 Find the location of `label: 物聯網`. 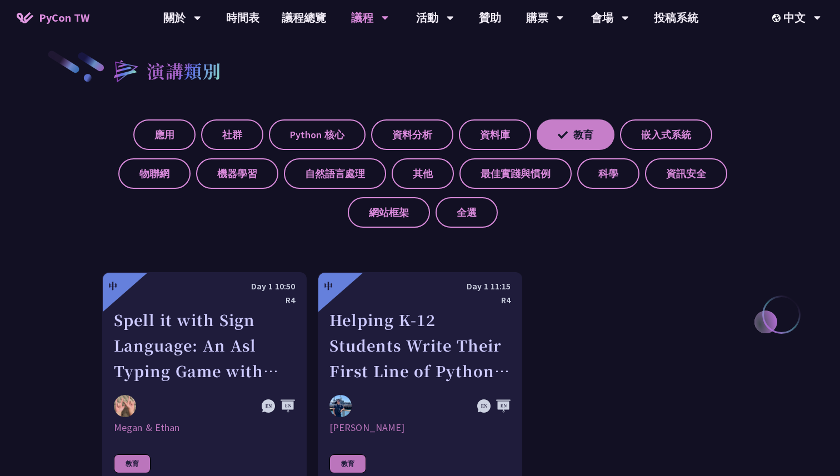

label: 物聯網 is located at coordinates (155, 173).